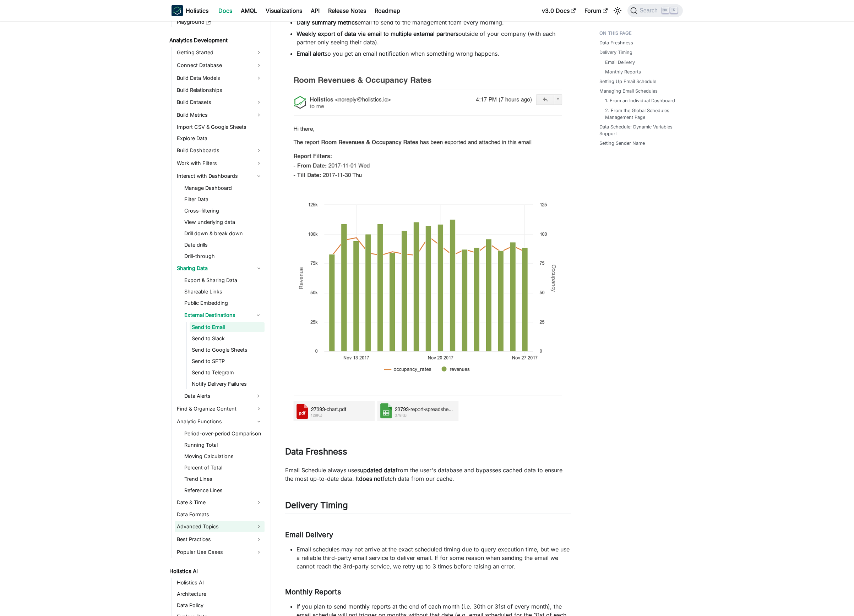 This screenshot has height=616, width=854. What do you see at coordinates (224, 222) in the screenshot?
I see `a: View underlying data` at bounding box center [224, 222].